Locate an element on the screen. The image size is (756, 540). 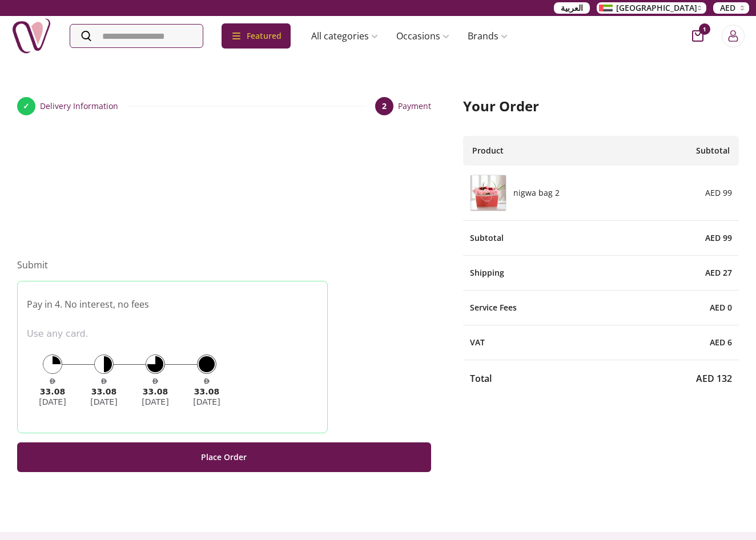
button: cart-button is located at coordinates (698, 36).